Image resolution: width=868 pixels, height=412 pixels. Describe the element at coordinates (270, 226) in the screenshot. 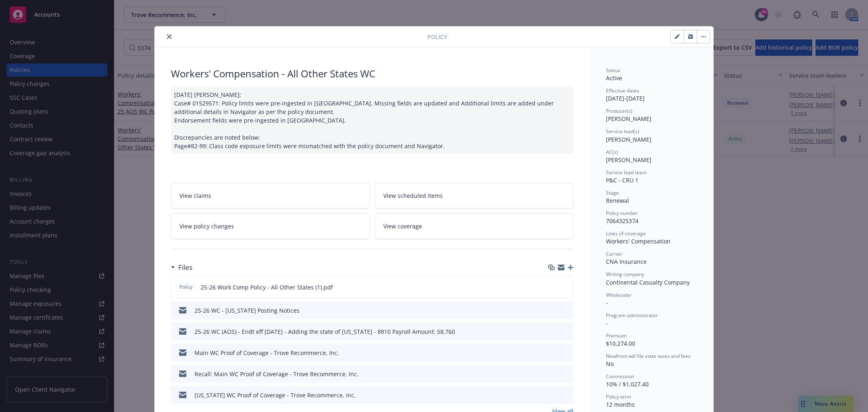

I see `a: View policy changes` at that location.